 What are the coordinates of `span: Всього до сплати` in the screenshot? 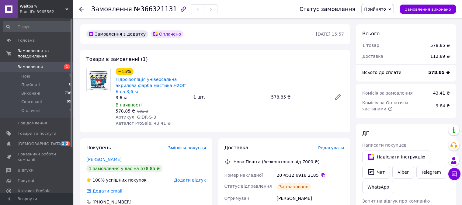 It's located at (382, 72).